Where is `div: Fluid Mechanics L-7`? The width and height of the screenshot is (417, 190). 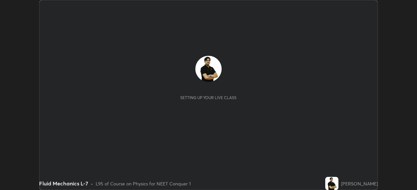 div: Fluid Mechanics L-7 is located at coordinates (63, 184).